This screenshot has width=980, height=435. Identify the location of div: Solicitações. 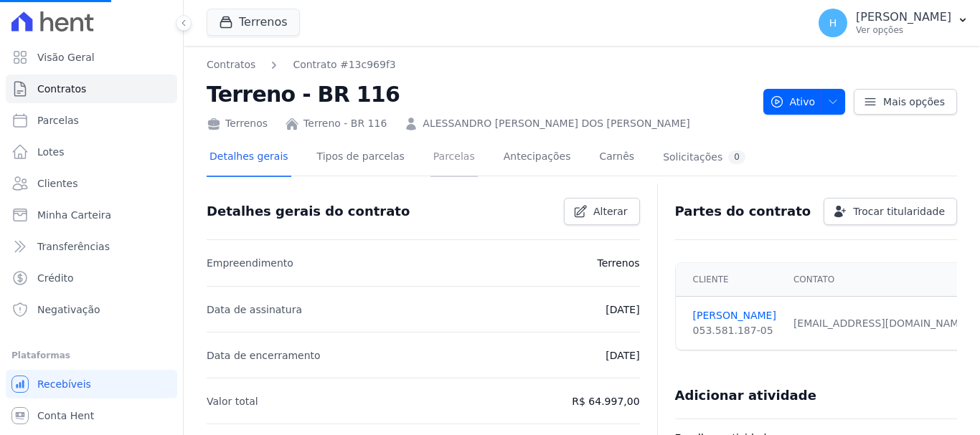
(704, 157).